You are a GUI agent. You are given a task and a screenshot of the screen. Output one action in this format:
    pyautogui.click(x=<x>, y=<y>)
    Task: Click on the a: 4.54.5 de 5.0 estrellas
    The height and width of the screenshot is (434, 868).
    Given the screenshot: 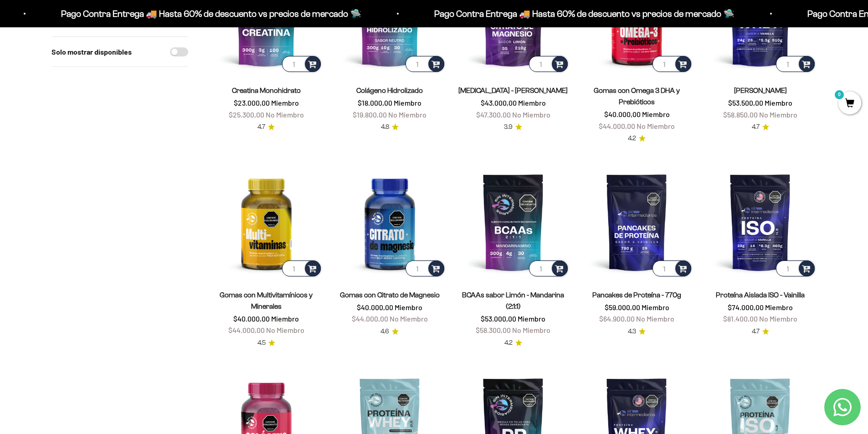 What is the action you would take?
    pyautogui.click(x=266, y=343)
    